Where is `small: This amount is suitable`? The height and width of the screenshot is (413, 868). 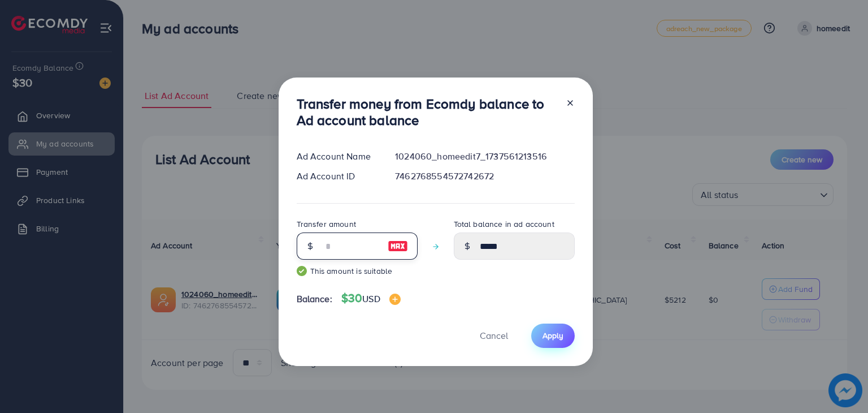
small: This amount is suitable is located at coordinates (357, 271).